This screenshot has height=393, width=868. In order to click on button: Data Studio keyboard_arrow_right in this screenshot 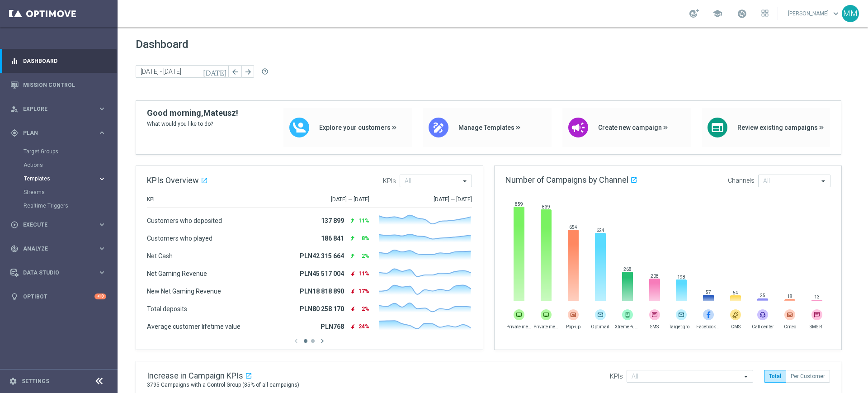, I will do `click(58, 273)`.